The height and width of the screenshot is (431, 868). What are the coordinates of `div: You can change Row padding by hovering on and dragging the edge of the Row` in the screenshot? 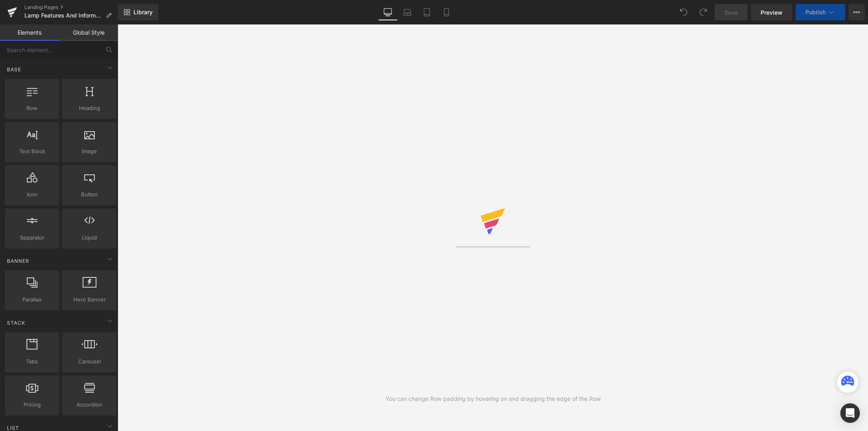 It's located at (493, 399).